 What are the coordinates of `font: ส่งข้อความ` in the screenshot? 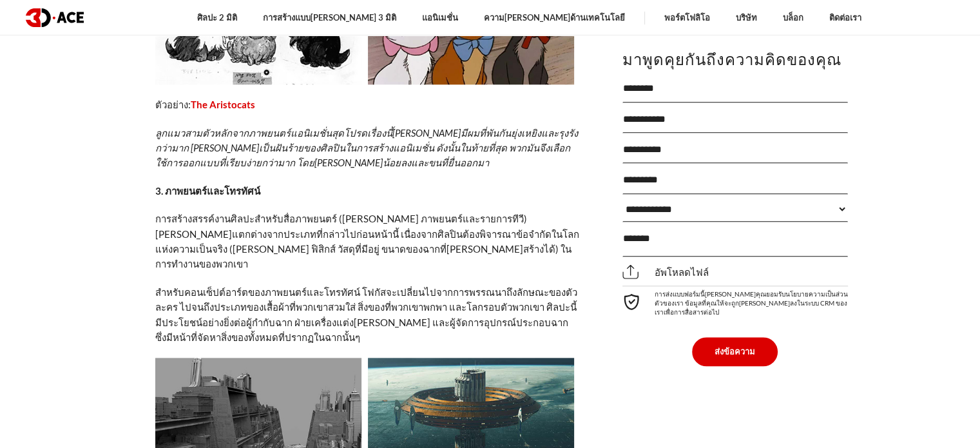 It's located at (734, 352).